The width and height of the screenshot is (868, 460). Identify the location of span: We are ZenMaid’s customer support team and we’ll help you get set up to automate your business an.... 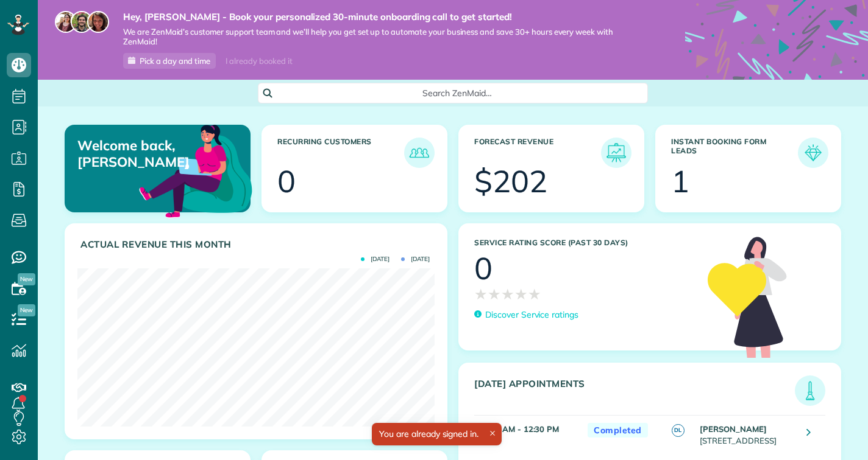
(385, 37).